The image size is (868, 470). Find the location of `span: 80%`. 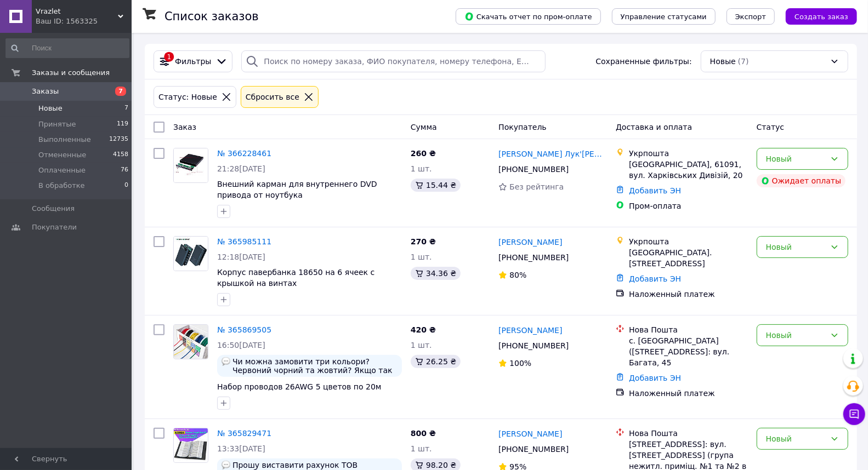

span: 80% is located at coordinates (518, 275).